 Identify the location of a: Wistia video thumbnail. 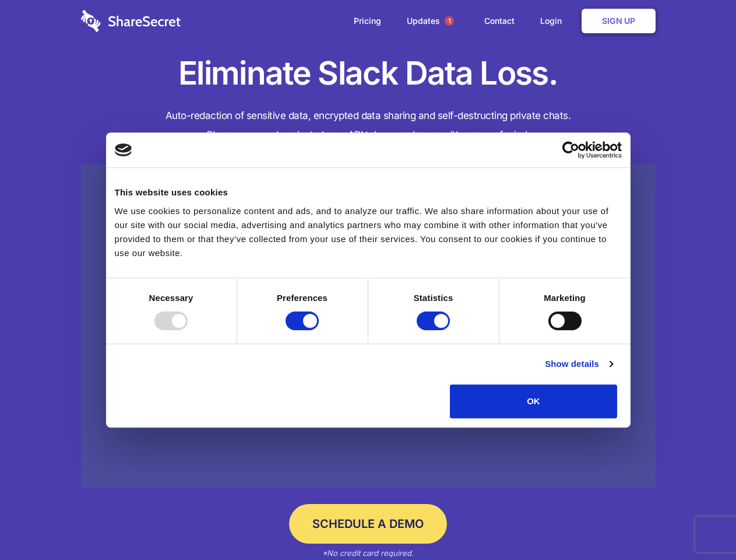
(368, 326).